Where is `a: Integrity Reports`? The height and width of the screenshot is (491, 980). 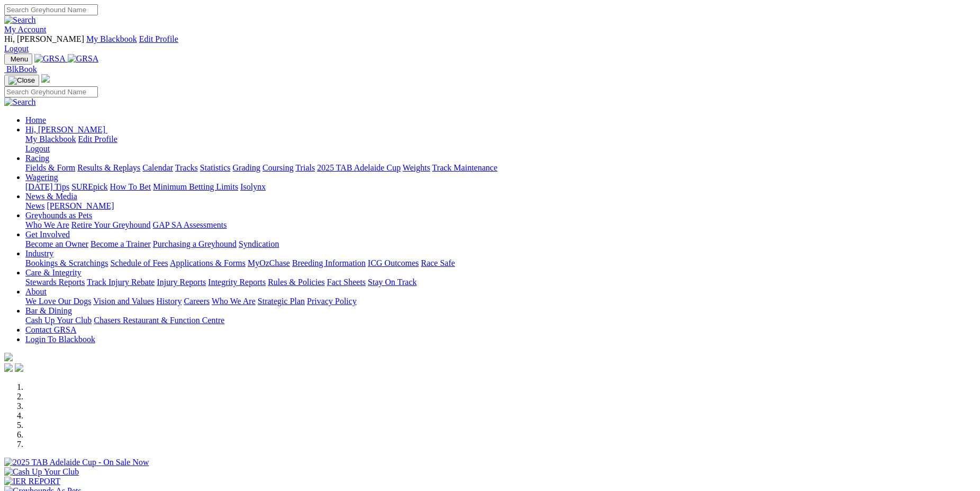 a: Integrity Reports is located at coordinates (237, 282).